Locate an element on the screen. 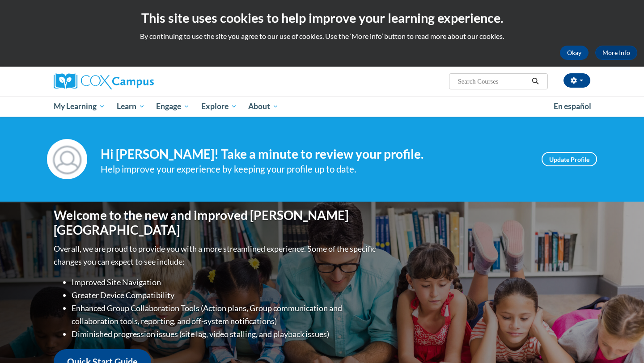  a: More Info is located at coordinates (616, 53).